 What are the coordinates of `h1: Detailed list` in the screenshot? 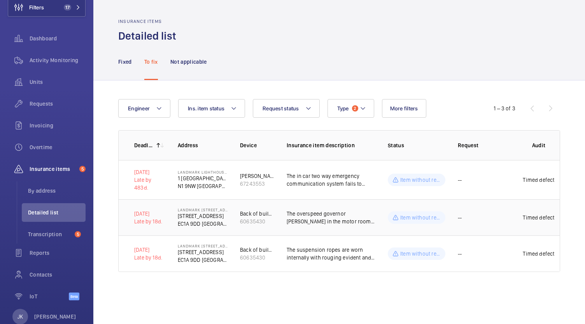 It's located at (149, 36).